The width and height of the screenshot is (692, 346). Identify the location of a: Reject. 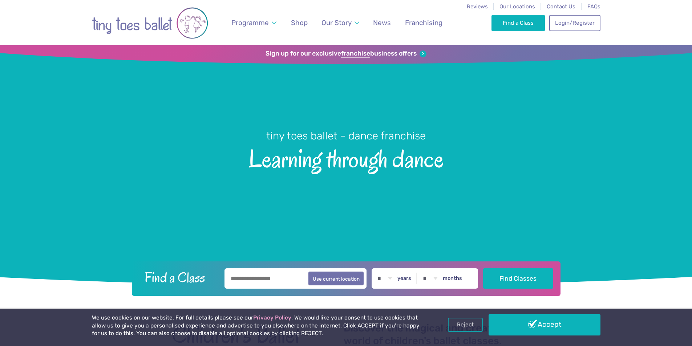
(466, 325).